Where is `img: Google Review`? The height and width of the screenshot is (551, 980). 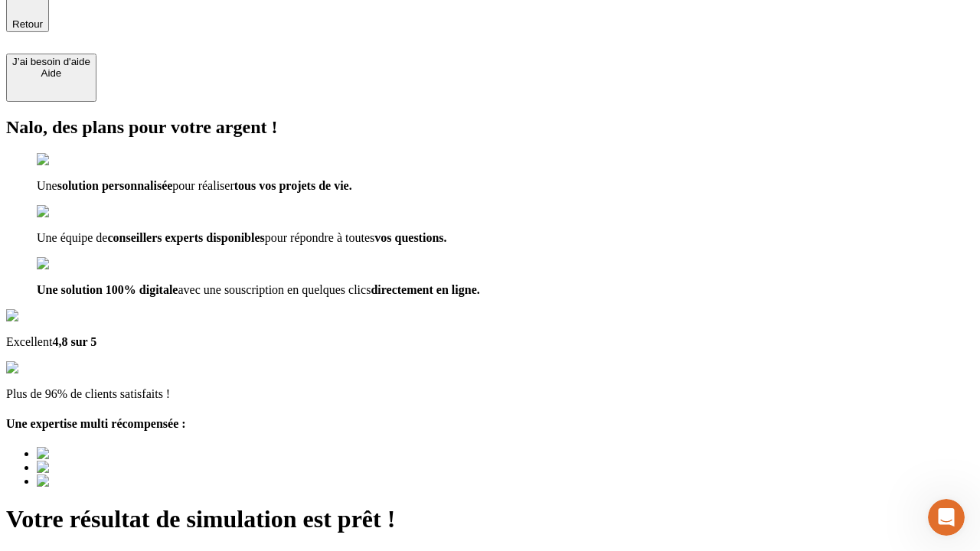
img: Google Review is located at coordinates (51, 316).